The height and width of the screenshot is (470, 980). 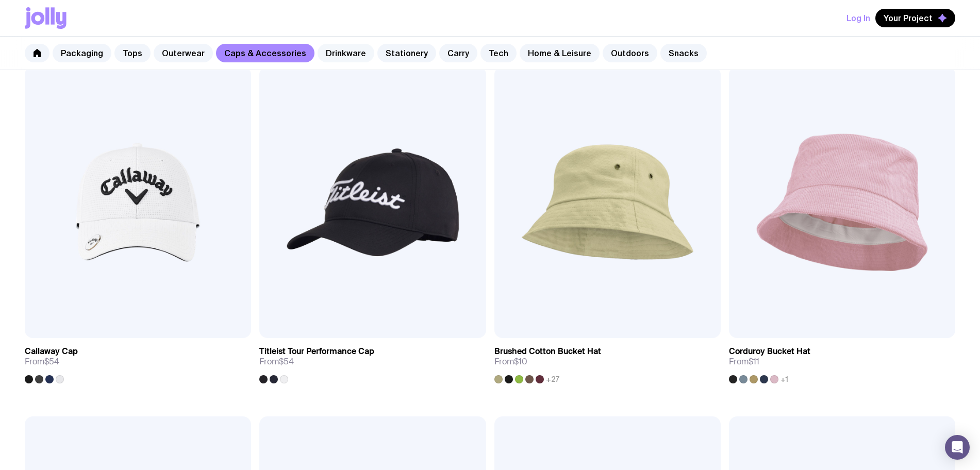 What do you see at coordinates (372, 361) in the screenshot?
I see `a: Titleist Tour Performance CapFrom$54` at bounding box center [372, 361].